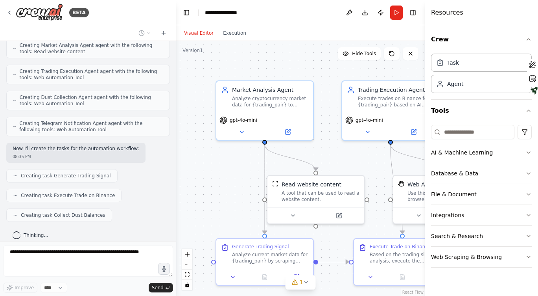  Describe the element at coordinates (265, 189) in the screenshot. I see `g: Edge from 0f496472-ad5b-4b7e-984d-c88af28b8a5c to 73187019-1ca6-487e-b4f0-7a7c07211cfb` at that location.